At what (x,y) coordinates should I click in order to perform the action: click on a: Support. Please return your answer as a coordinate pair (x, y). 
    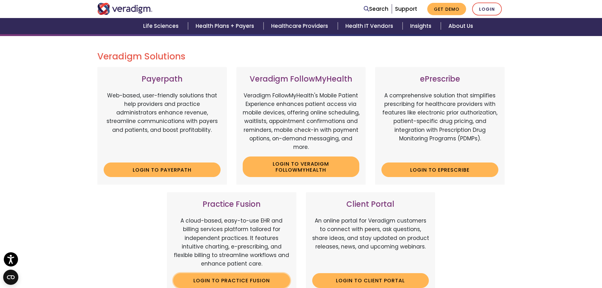
    Looking at the image, I should click on (406, 9).